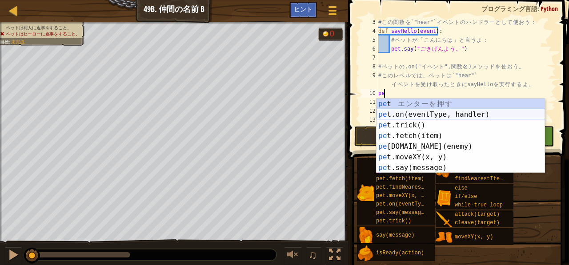 The height and width of the screenshot is (265, 569). I want to click on button: 音量を調整する, so click(293, 256).